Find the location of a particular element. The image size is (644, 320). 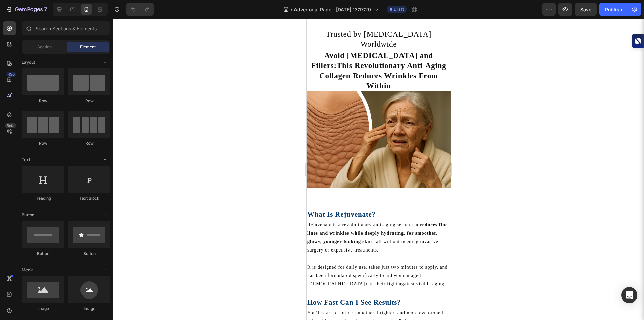

span: Draft is located at coordinates (399, 10).